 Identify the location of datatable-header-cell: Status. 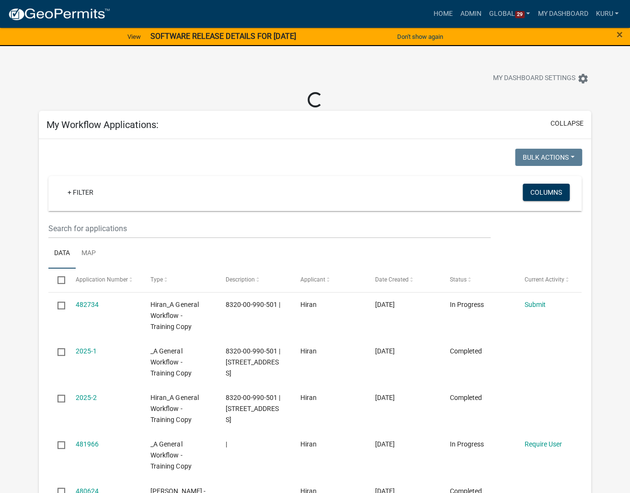
(478, 280).